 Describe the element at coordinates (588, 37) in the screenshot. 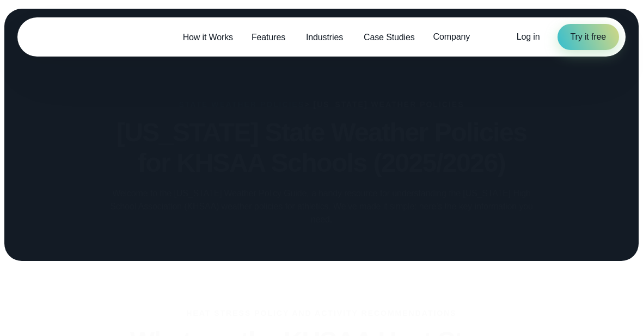

I see `span: Try it free` at that location.